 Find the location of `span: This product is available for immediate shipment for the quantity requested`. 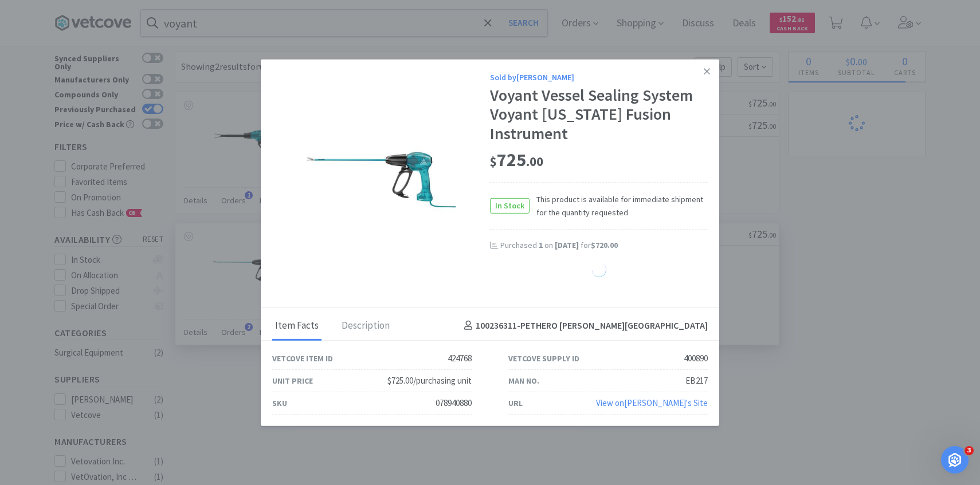

span: This product is available for immediate shipment for the quantity requested is located at coordinates (618, 206).